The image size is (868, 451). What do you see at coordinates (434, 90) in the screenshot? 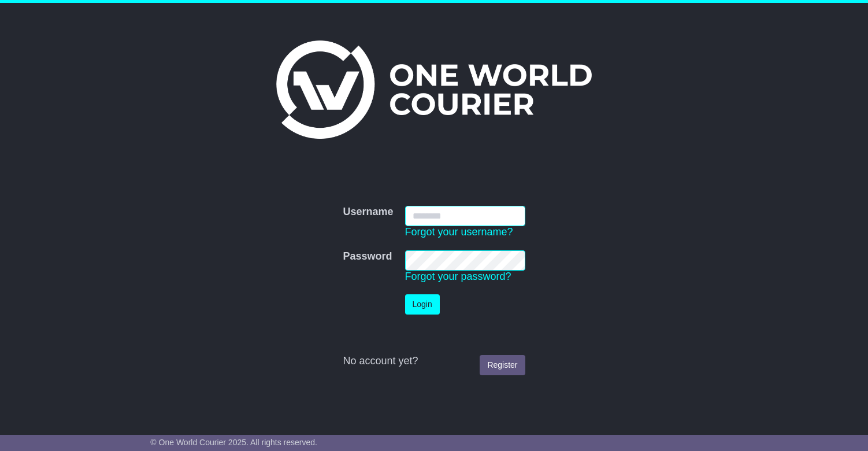
I see `img: One World` at bounding box center [434, 90].